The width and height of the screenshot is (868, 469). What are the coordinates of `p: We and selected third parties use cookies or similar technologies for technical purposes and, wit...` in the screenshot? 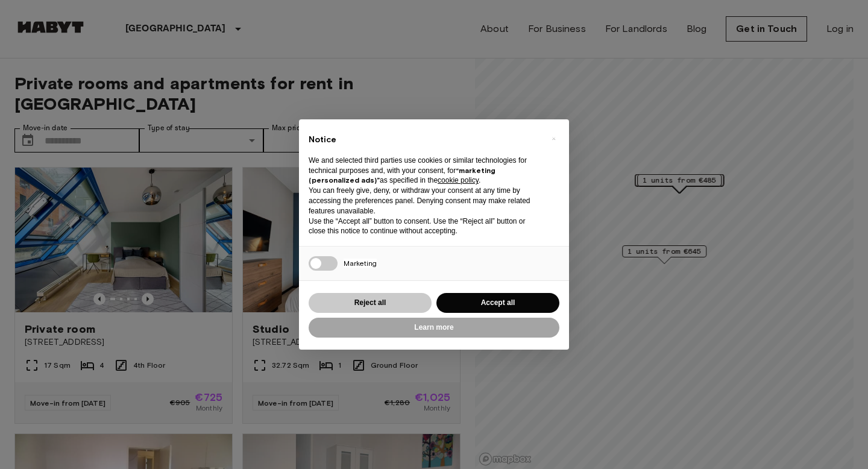 It's located at (424, 170).